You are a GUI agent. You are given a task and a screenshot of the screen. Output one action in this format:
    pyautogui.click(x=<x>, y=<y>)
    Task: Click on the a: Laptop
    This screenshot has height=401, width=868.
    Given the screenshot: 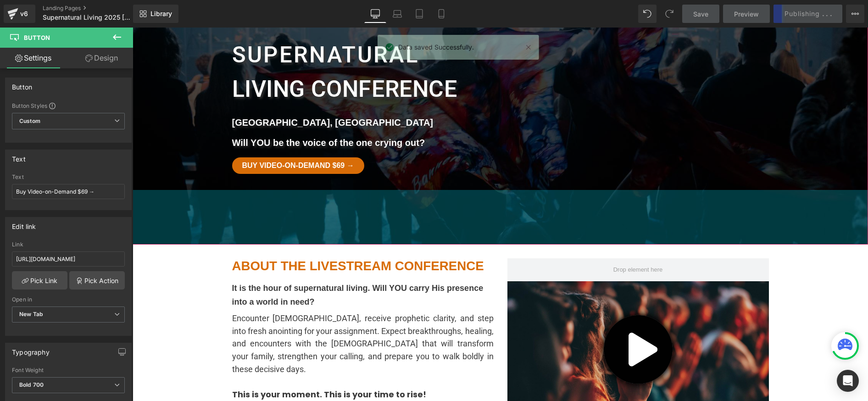 What is the action you would take?
    pyautogui.click(x=397, y=14)
    